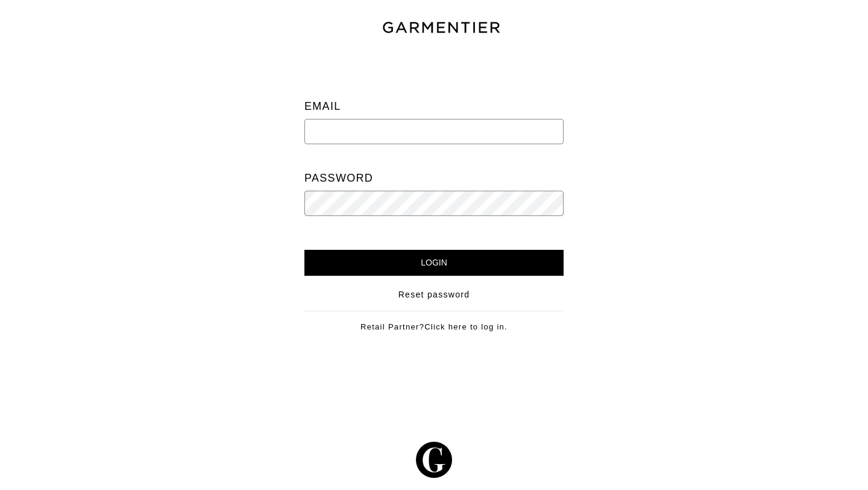 Image resolution: width=868 pixels, height=490 pixels. I want to click on img: g-602364139e5867ba59c769ce4266a9601a3871a1516a6a4c3533f4bc45e69684.svg, so click(434, 460).